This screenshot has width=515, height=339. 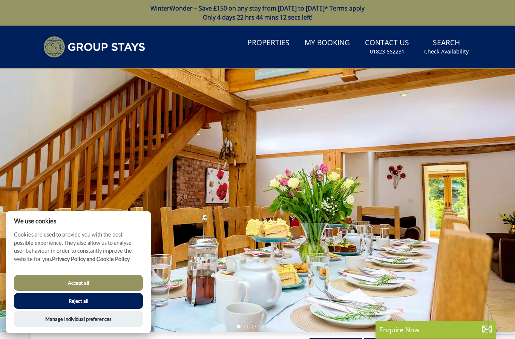 What do you see at coordinates (446, 52) in the screenshot?
I see `small: Check Availability` at bounding box center [446, 52].